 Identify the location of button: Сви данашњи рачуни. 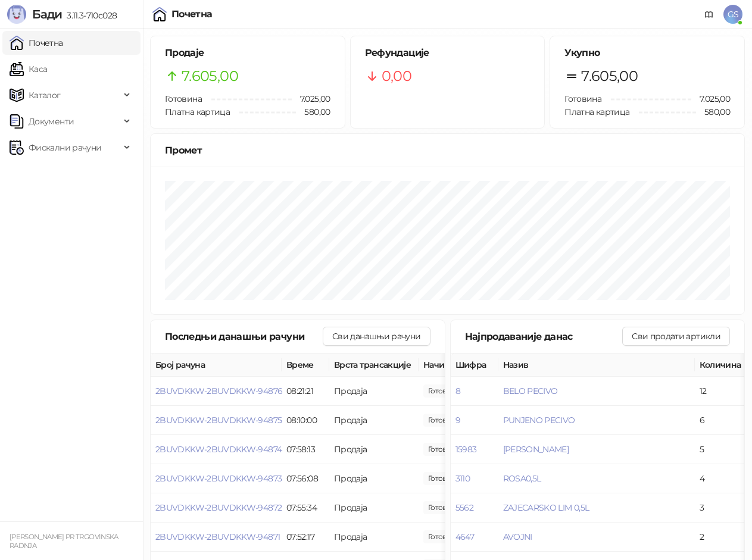
(376, 336).